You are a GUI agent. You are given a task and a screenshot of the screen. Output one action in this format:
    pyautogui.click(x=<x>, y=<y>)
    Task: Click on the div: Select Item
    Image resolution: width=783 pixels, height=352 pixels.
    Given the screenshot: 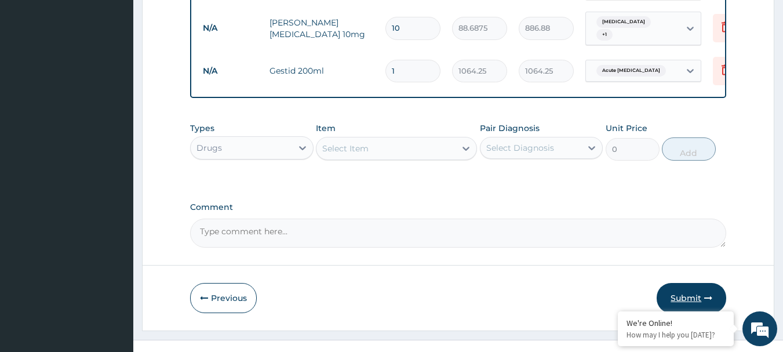 What is the action you would take?
    pyautogui.click(x=346, y=148)
    